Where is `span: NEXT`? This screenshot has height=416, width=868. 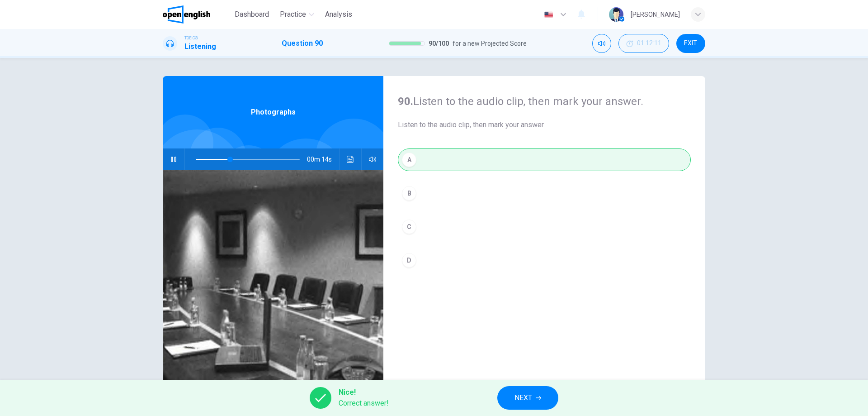 span: NEXT is located at coordinates (523, 397).